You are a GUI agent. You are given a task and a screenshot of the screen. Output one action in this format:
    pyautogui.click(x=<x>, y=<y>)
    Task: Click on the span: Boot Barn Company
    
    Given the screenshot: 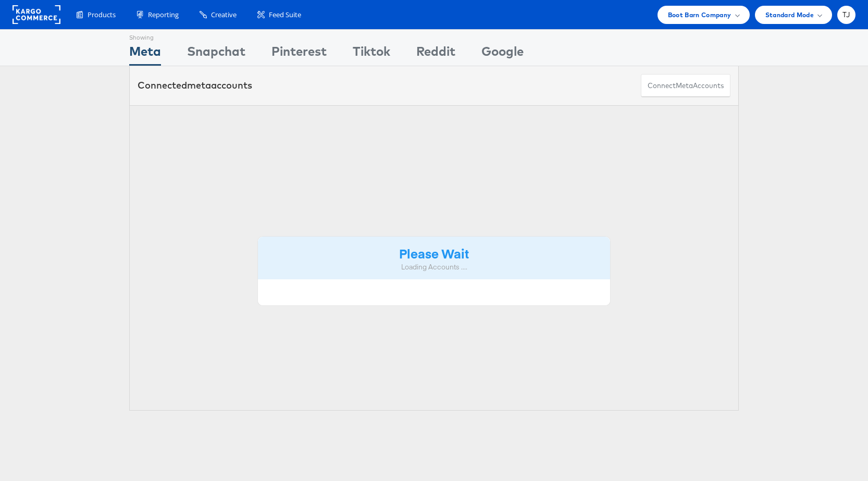 What is the action you would take?
    pyautogui.click(x=700, y=15)
    